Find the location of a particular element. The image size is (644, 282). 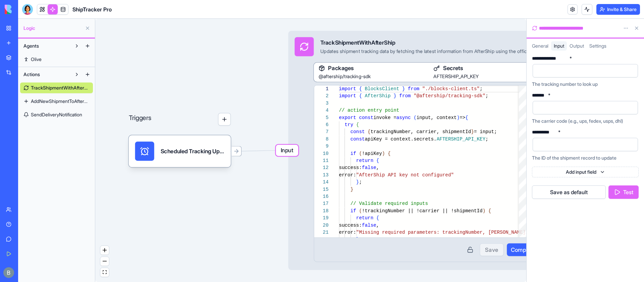

a: Olive is located at coordinates (56, 59).